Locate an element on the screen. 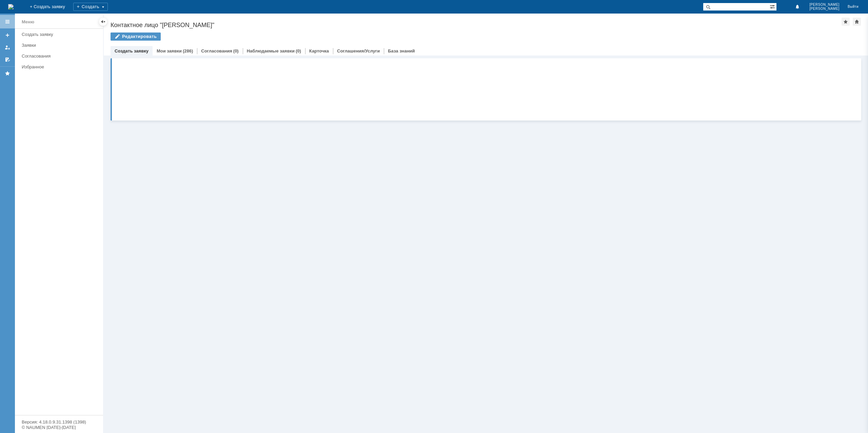 This screenshot has height=433, width=868. div: Добавить в избранное is located at coordinates (845, 22).